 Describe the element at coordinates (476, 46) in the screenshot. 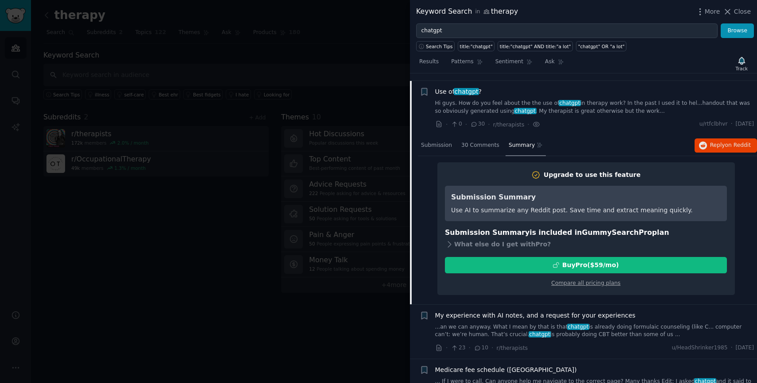

I see `div: title:"chatgpt"` at that location.